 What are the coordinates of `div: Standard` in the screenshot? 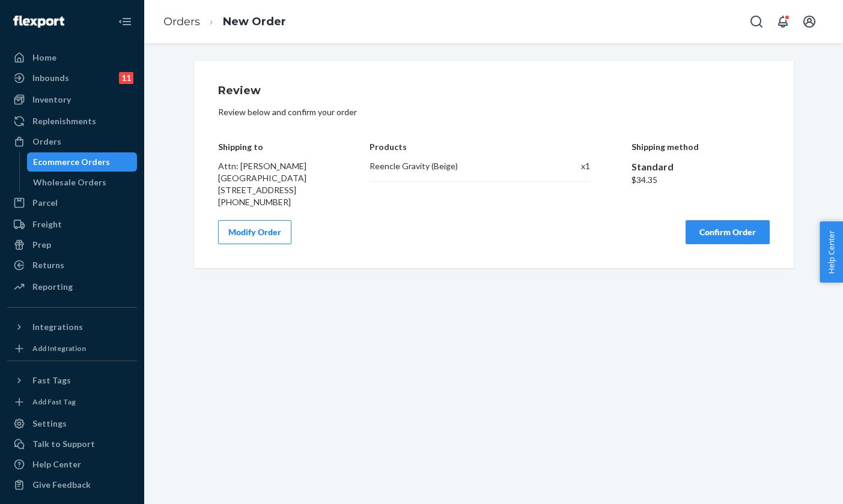 It's located at (701, 167).